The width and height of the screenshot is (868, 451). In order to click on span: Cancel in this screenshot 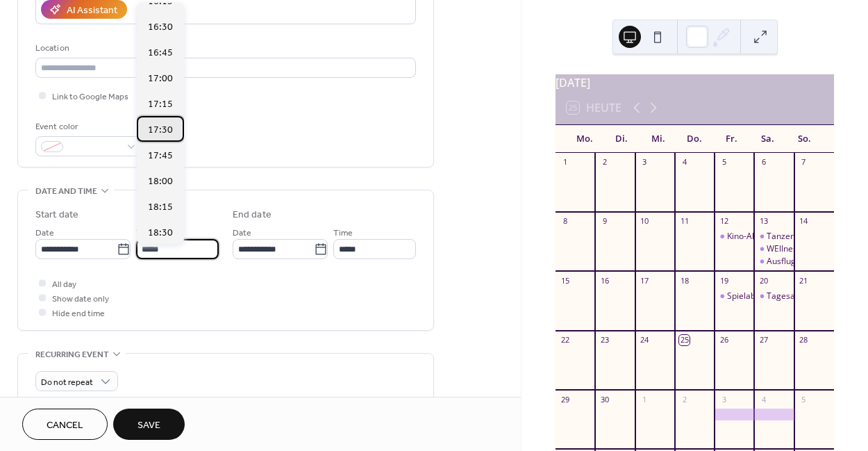, I will do `click(64, 426)`.